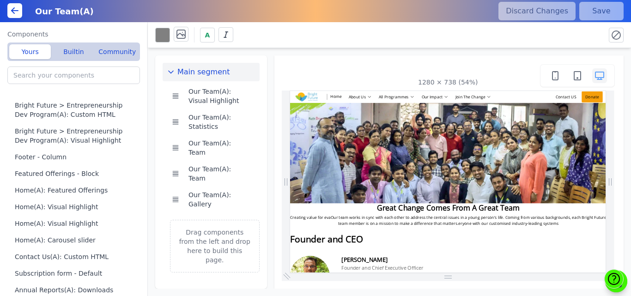 The height and width of the screenshot is (296, 631). Describe the element at coordinates (75, 136) in the screenshot. I see `button: Bright Future > Entrepreneurship Dev Program(A): Visual Highlight` at that location.